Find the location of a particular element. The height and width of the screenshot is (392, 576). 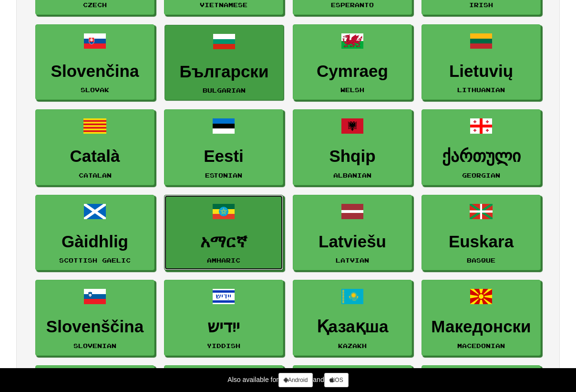

a: БългарскиBulgarian is located at coordinates (224, 62).